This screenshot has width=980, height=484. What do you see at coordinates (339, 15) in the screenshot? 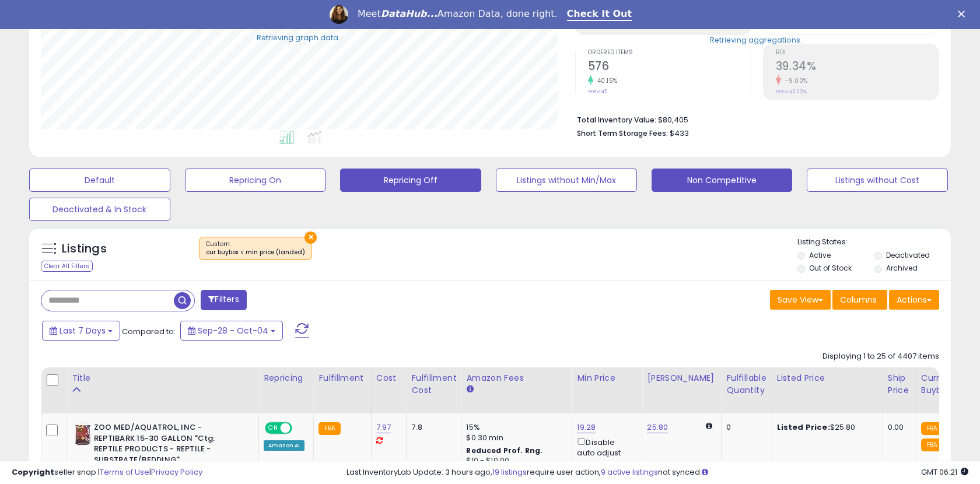
I see `img: Profile image for Georgie` at bounding box center [339, 15].